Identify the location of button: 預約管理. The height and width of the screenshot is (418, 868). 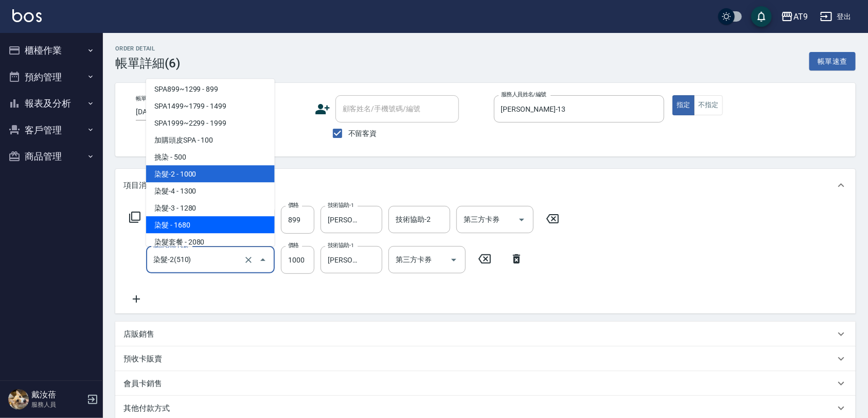
(52, 77).